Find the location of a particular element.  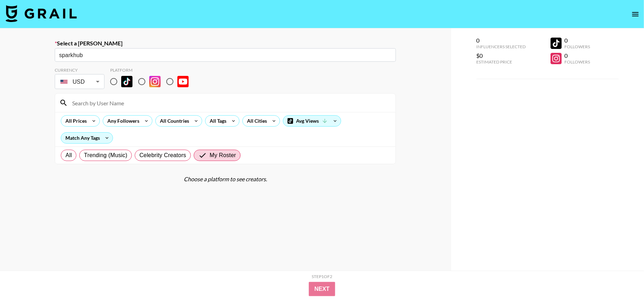

span: Trending (Music) is located at coordinates (106, 156).